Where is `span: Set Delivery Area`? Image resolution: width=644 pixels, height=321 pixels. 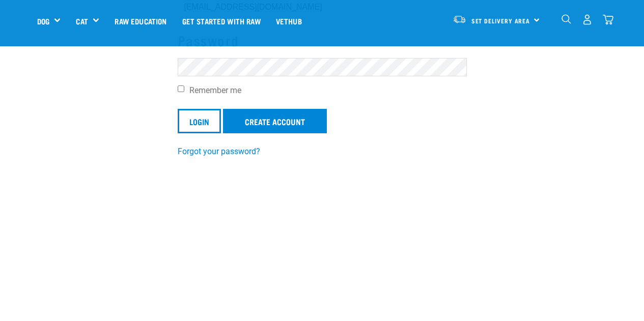 span: Set Delivery Area is located at coordinates (501, 20).